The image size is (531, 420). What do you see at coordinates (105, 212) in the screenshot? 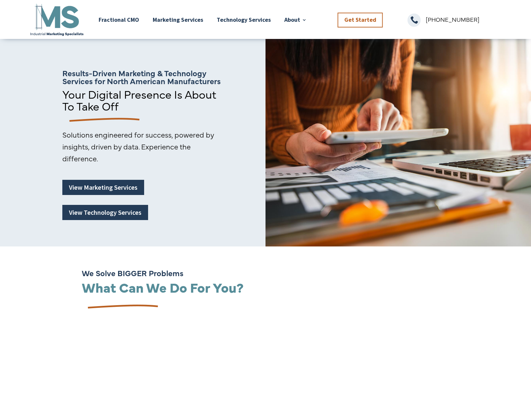
I see `a: View Technology Services` at bounding box center [105, 212].